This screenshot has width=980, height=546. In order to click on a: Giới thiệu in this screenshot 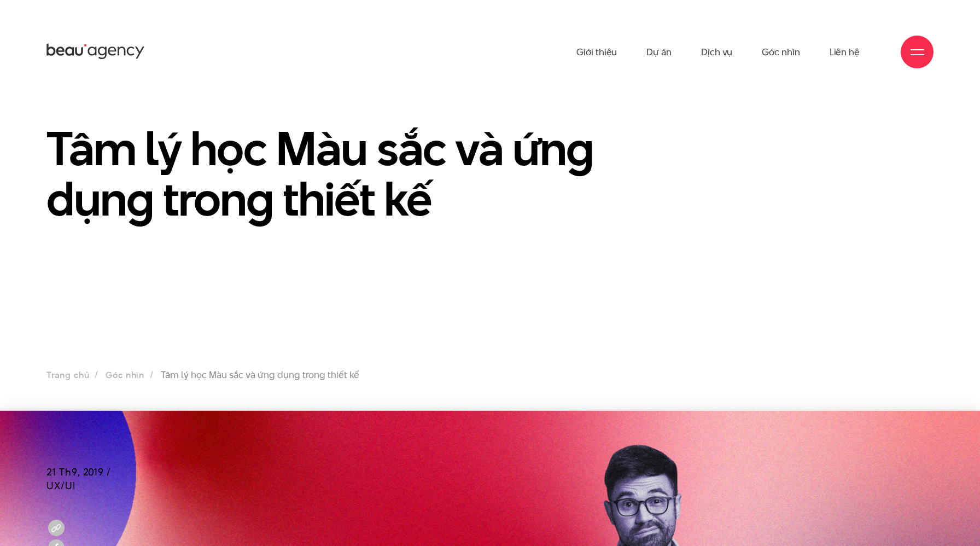, I will do `click(597, 52)`.